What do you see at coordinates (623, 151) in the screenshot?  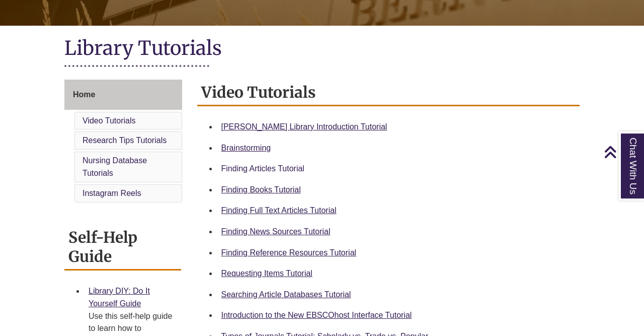 I see `a: Back to Top` at bounding box center [623, 151].